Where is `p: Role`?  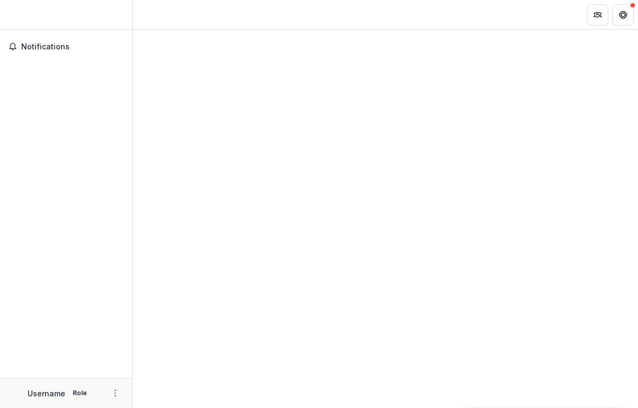
p: Role is located at coordinates (80, 393).